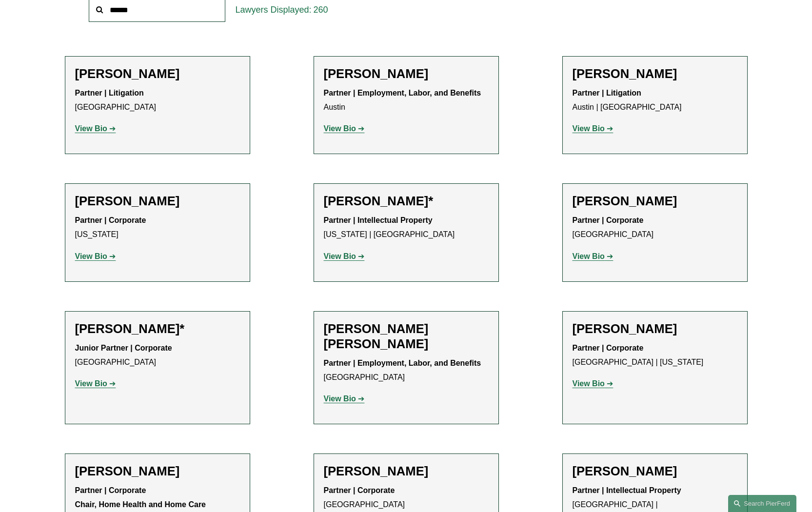 This screenshot has width=812, height=512. I want to click on span: 260, so click(321, 10).